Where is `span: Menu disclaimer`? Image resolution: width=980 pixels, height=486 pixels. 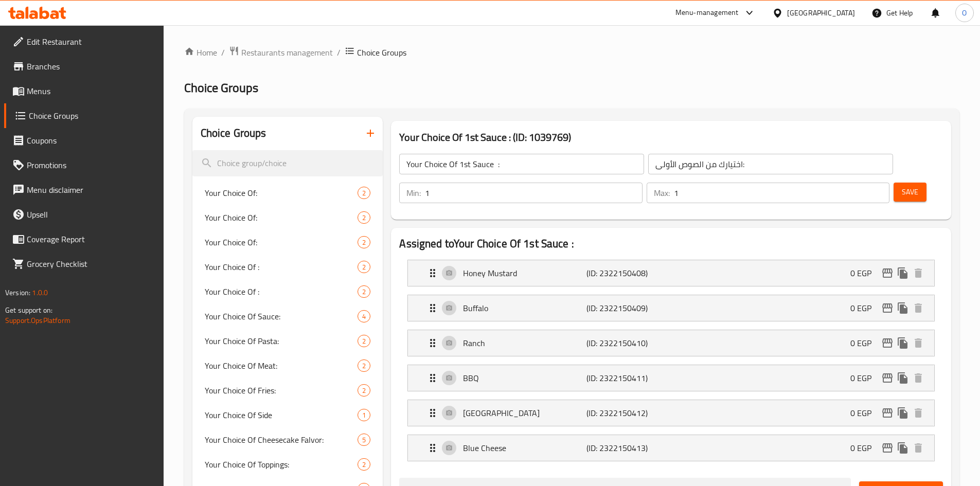 span: Menu disclaimer is located at coordinates (91, 190).